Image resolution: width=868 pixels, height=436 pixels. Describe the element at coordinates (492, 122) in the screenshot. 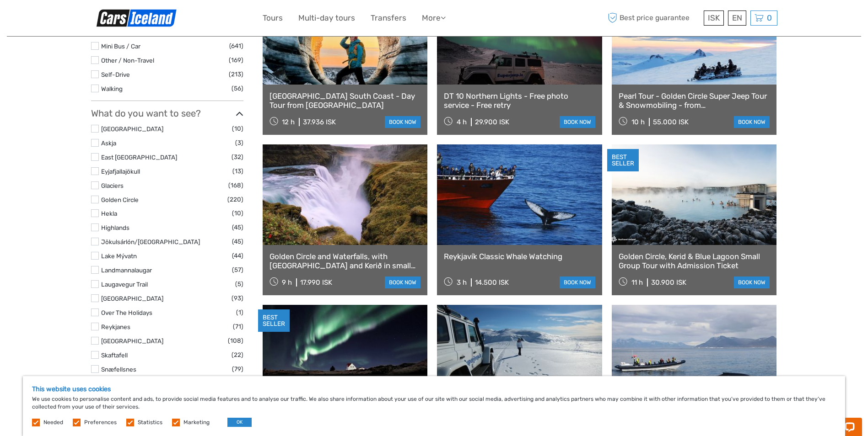

I see `div: 29.900 ISK` at that location.